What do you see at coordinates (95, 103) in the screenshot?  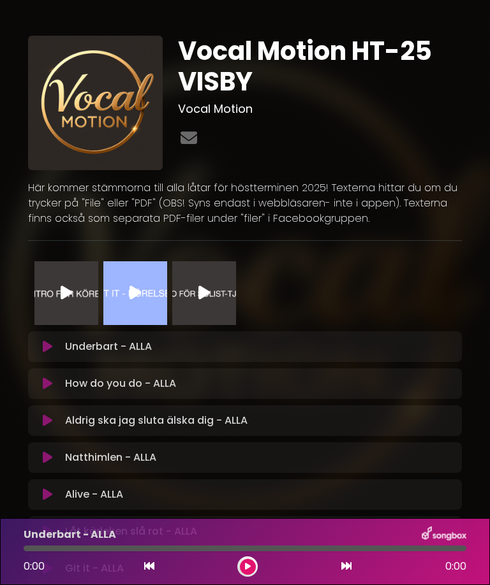 I see `img: pGlB4Q9wSIK9SaBErEAn` at bounding box center [95, 103].